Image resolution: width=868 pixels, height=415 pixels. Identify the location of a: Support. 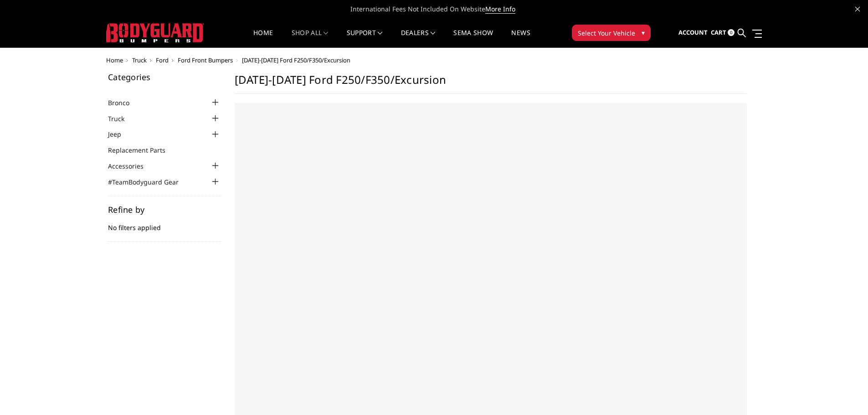
(364, 38).